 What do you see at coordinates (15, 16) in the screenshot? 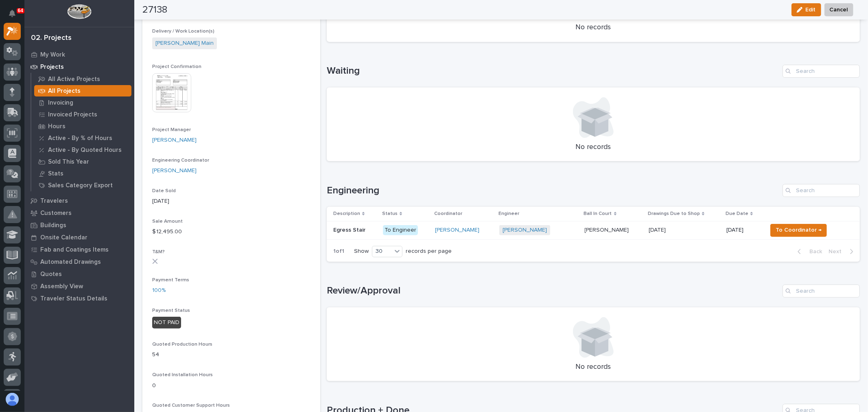
I see `div: Notifications64` at bounding box center [15, 16].